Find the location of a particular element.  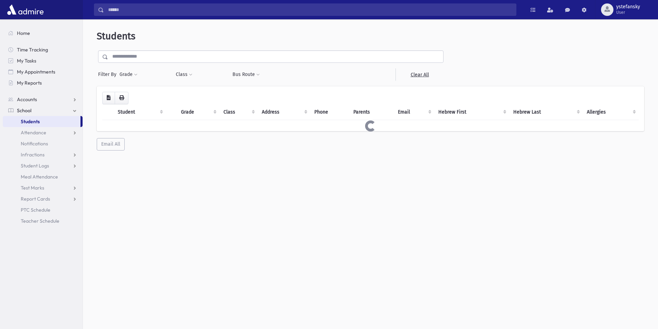

span: Filter By is located at coordinates (109, 74).